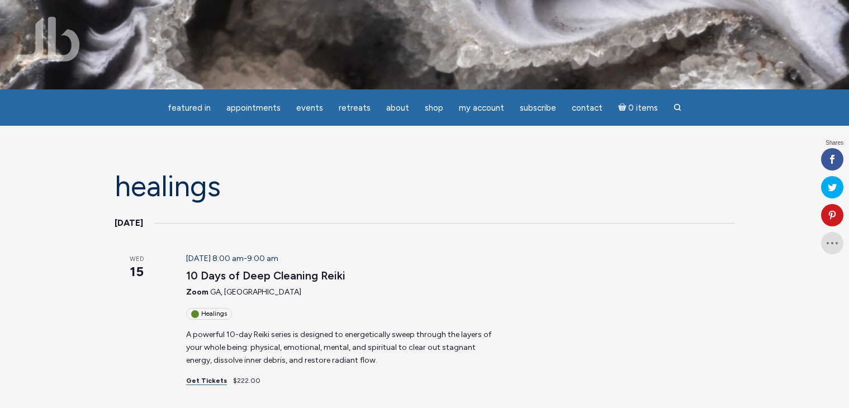 This screenshot has width=849, height=408. Describe the element at coordinates (247, 381) in the screenshot. I see `span: $222.00` at that location.